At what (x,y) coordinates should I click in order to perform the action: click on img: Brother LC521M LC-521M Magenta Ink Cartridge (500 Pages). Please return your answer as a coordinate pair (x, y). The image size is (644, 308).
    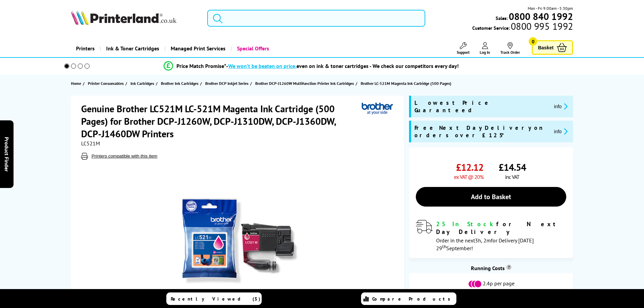
    Looking at the image, I should click on (239, 239).